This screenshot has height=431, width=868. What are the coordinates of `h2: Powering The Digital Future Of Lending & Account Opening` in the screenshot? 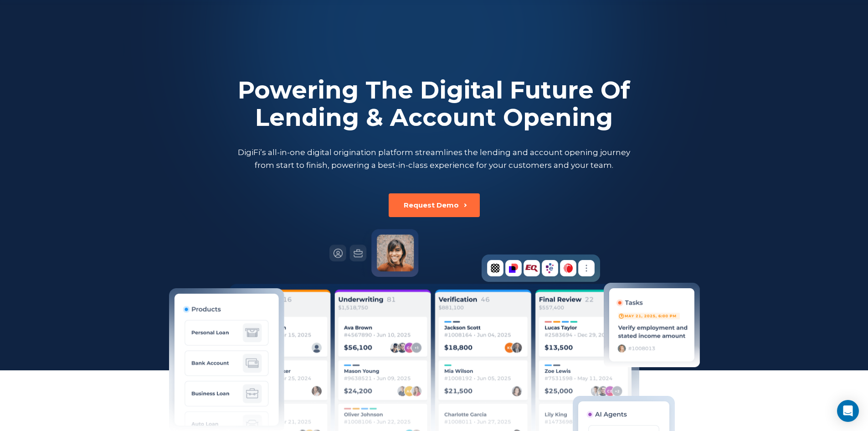 It's located at (434, 104).